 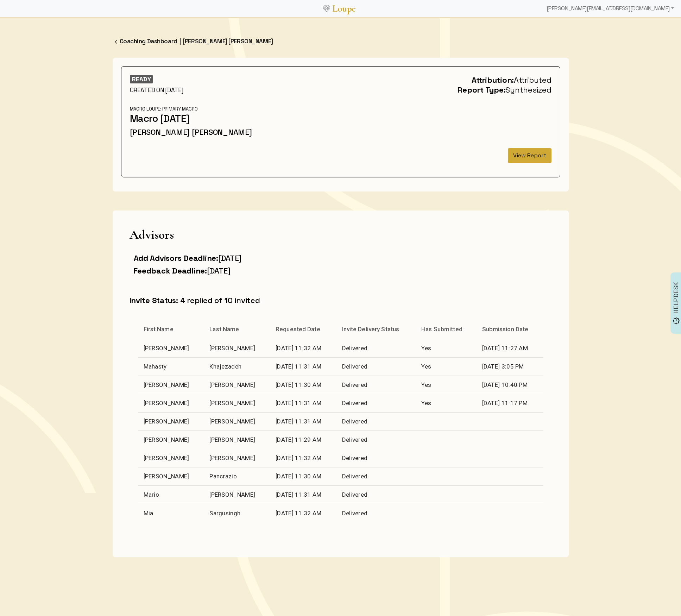 What do you see at coordinates (482, 90) in the screenshot?
I see `span: Report Type:` at bounding box center [482, 90].